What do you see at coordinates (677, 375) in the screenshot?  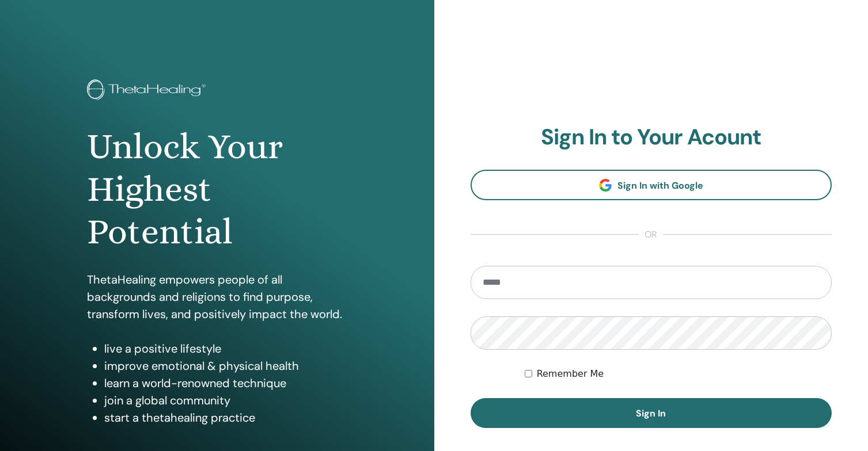 I see `div: Keep me authenticated indefinitely or until I manually logout` at bounding box center [677, 375].